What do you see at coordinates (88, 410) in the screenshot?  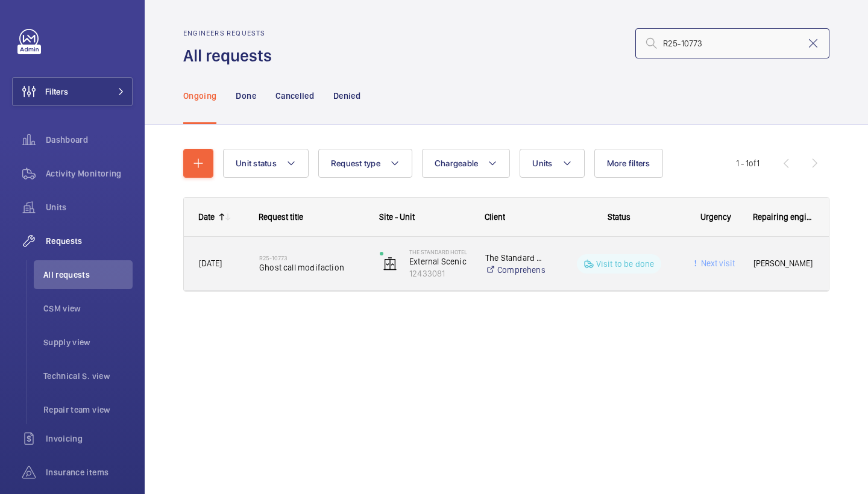 I see `span: Repair team view` at bounding box center [88, 410].